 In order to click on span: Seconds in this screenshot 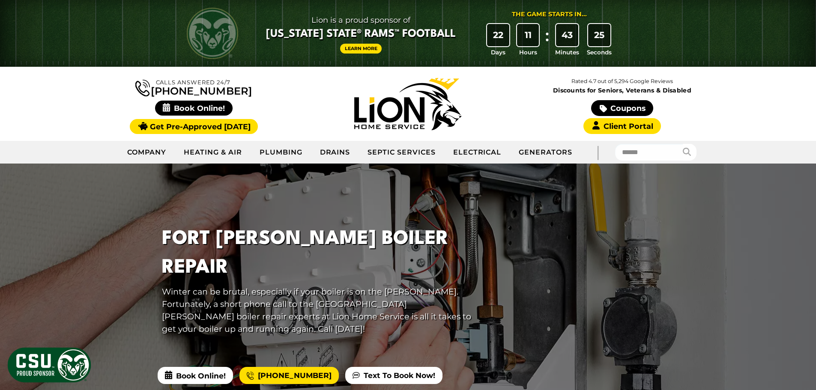, I will do `click(599, 52)`.